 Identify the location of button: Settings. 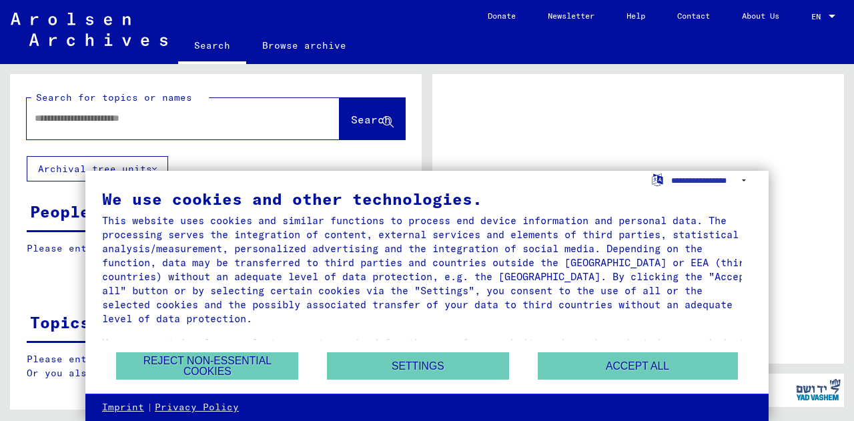
(418, 366).